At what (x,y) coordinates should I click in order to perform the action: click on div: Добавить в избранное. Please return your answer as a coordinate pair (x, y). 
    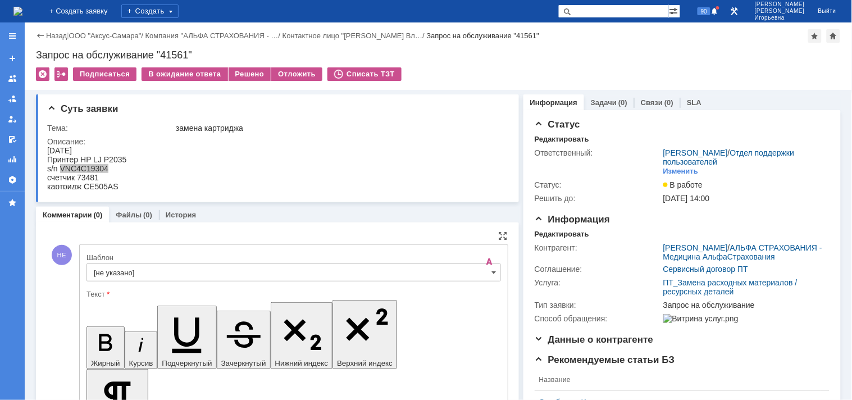
    Looking at the image, I should click on (815, 36).